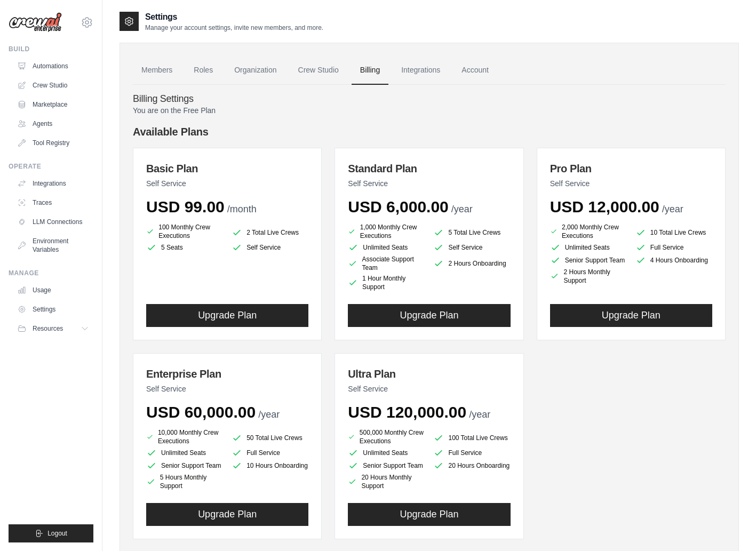  What do you see at coordinates (51, 533) in the screenshot?
I see `button: Logout` at bounding box center [51, 533].